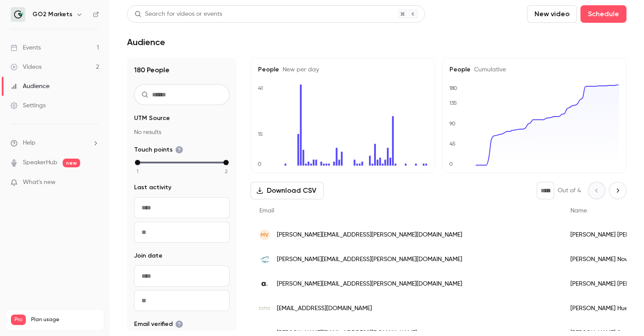 This screenshot has width=644, height=336. I want to click on div: min, so click(138, 162).